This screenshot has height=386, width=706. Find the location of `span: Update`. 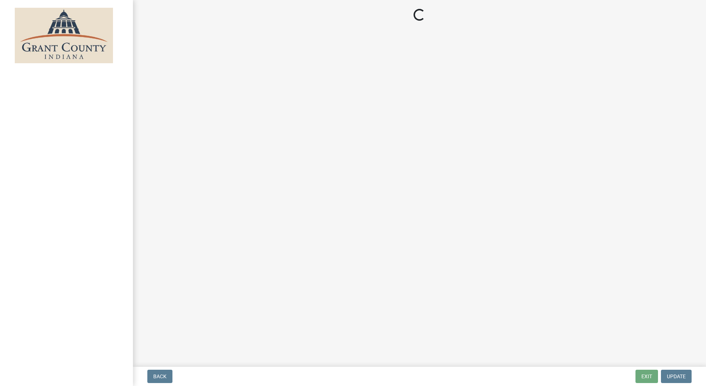

span: Update is located at coordinates (677, 376).